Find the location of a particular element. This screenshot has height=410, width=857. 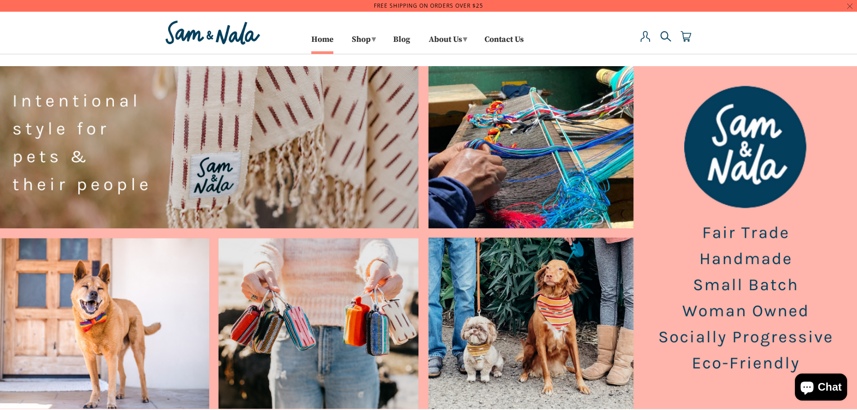

a: My Account is located at coordinates (645, 41).